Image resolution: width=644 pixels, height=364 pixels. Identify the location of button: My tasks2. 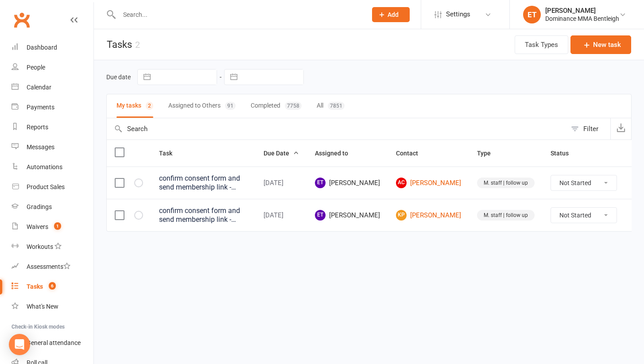
(135, 106).